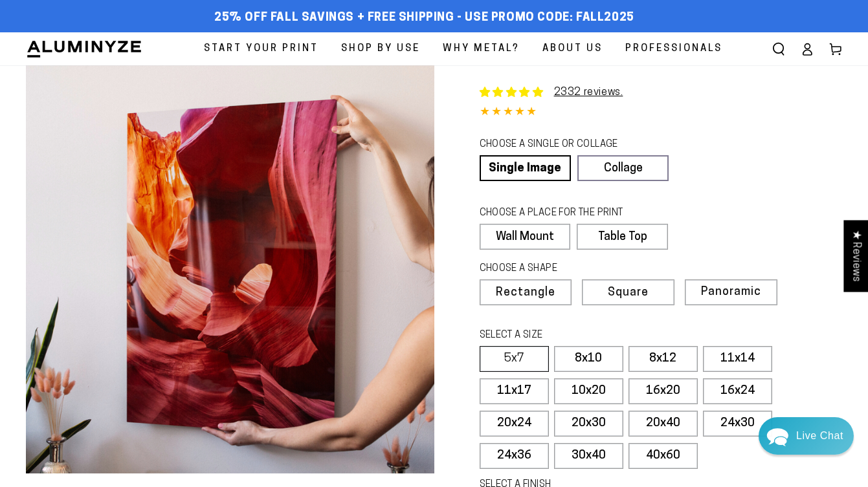  What do you see at coordinates (737, 391) in the screenshot?
I see `label: 16x24` at bounding box center [737, 391].